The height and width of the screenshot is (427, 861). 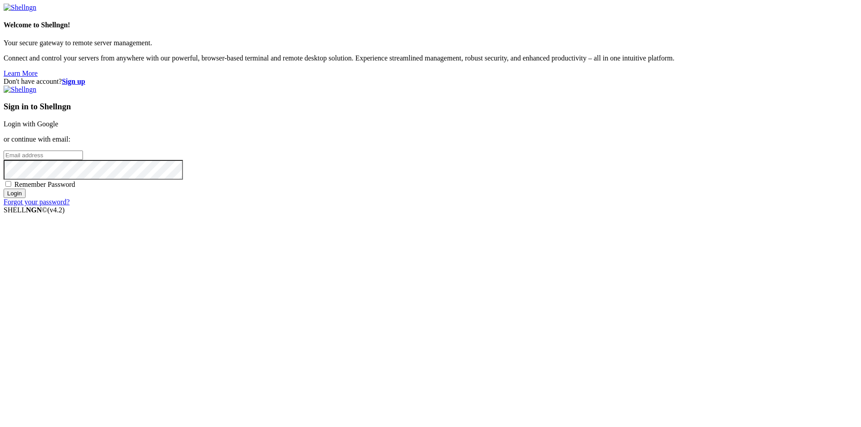 I want to click on input: Email address, so click(x=43, y=155).